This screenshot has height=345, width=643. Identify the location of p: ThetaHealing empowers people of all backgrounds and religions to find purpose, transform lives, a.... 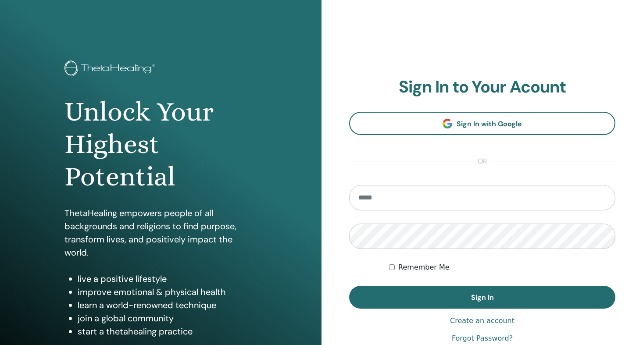
(161, 233).